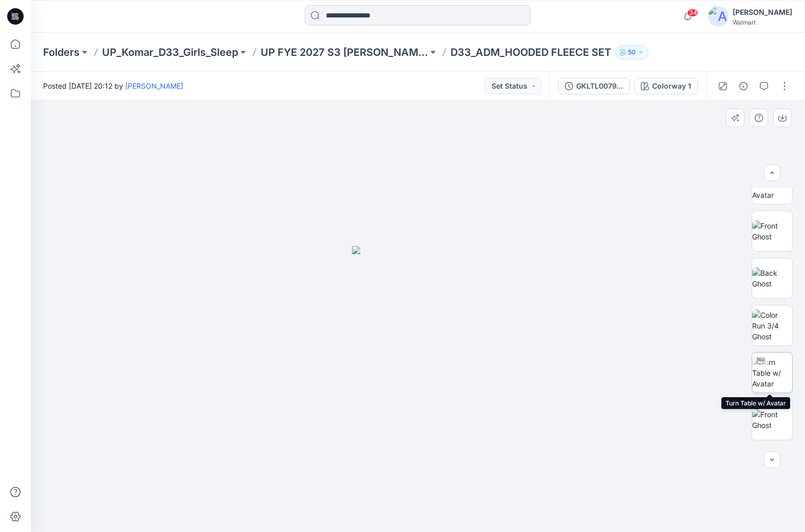 This screenshot has width=805, height=532. I want to click on p: UP_Komar_D33_Girls_Sleep, so click(169, 52).